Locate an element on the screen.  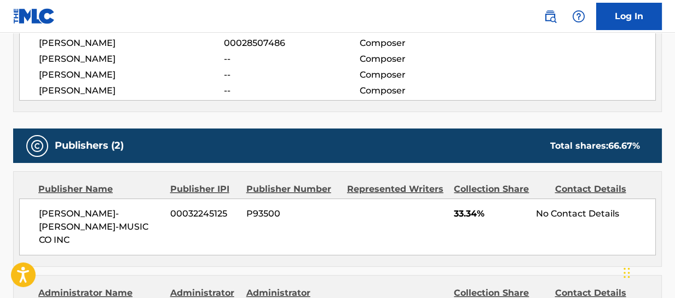
div: Contact Details is located at coordinates (601, 189).